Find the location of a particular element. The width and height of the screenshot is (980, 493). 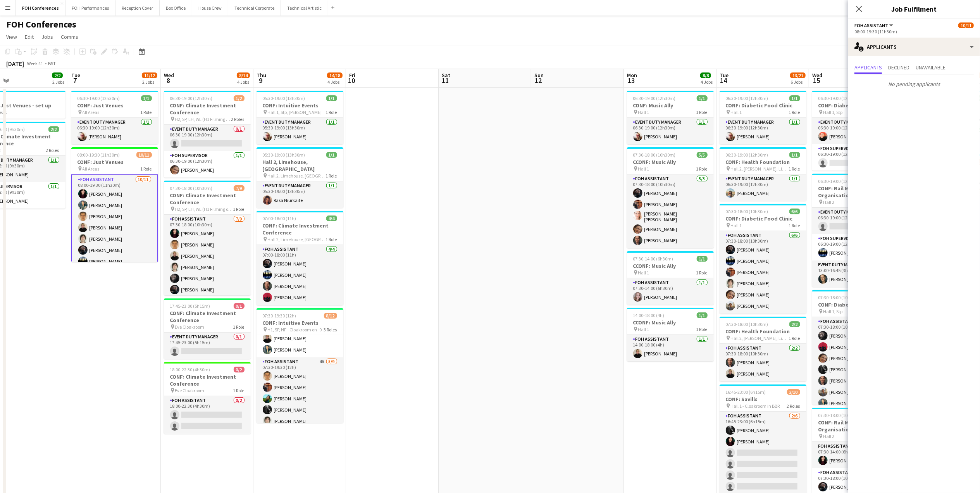

a: Edit is located at coordinates (29, 37).